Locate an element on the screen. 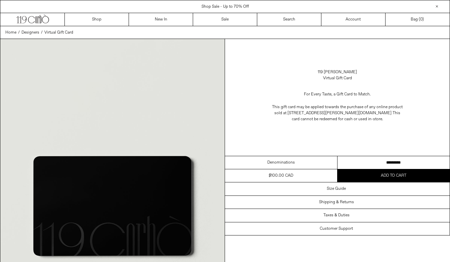  span: Designers is located at coordinates (30, 33).